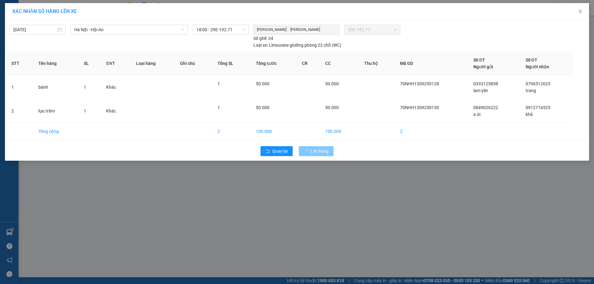  What do you see at coordinates (56, 63) in the screenshot?
I see `th: Tên hàng` at bounding box center [56, 63].